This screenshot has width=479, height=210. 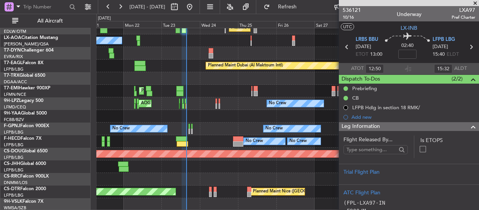 I want to click on a: F-HECDFalcon 7X, so click(x=22, y=138).